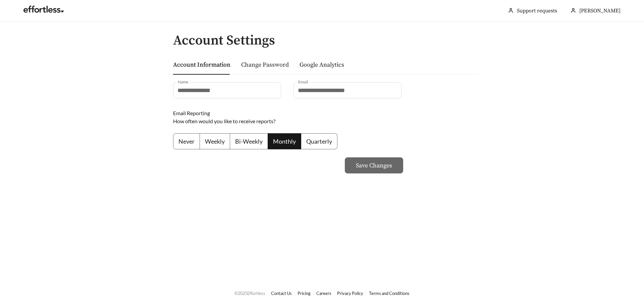 Image resolution: width=644 pixels, height=305 pixels. What do you see at coordinates (250, 294) in the screenshot?
I see `span: © 2025 Effortless` at bounding box center [250, 294].